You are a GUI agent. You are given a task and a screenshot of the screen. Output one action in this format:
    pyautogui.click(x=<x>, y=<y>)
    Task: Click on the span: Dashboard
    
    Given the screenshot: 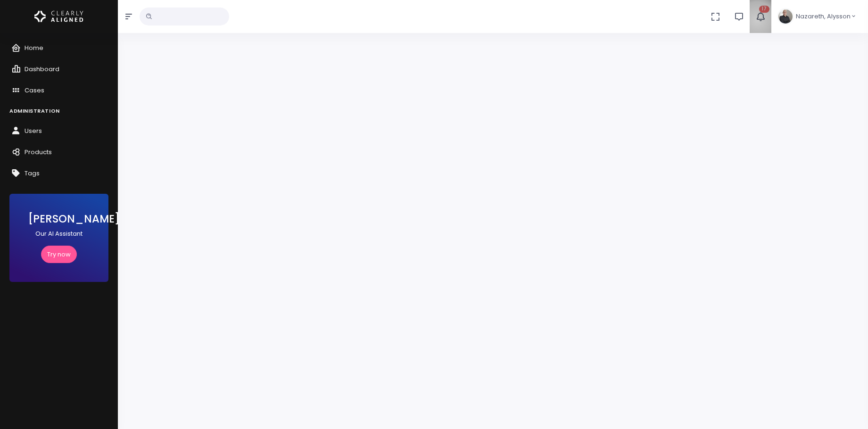 What is the action you would take?
    pyautogui.click(x=42, y=68)
    